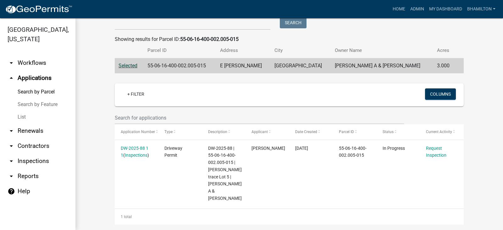 The image size is (503, 230). What do you see at coordinates (382, 50) in the screenshot?
I see `th: Owner Name` at bounding box center [382, 50].